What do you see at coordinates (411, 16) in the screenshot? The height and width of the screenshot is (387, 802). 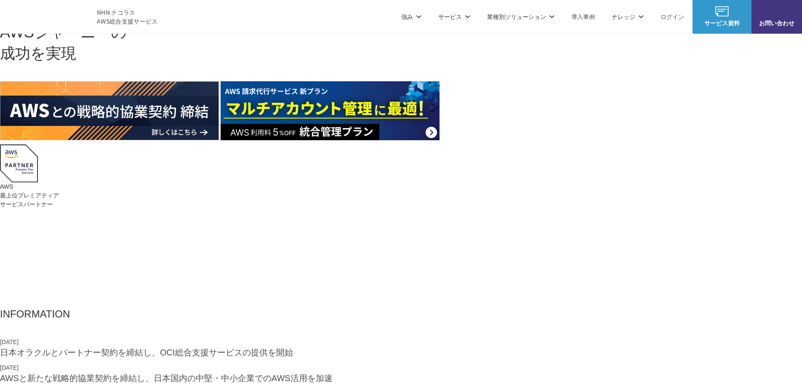 I see `p: 強み` at bounding box center [411, 16].